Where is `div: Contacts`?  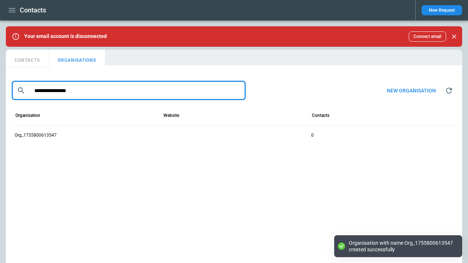
div: Contacts is located at coordinates (321, 116).